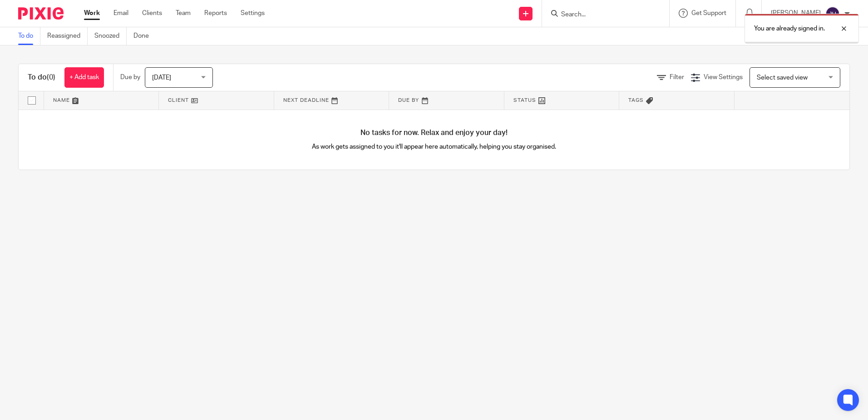 The width and height of the screenshot is (868, 420). What do you see at coordinates (92, 13) in the screenshot?
I see `a: Work` at bounding box center [92, 13].